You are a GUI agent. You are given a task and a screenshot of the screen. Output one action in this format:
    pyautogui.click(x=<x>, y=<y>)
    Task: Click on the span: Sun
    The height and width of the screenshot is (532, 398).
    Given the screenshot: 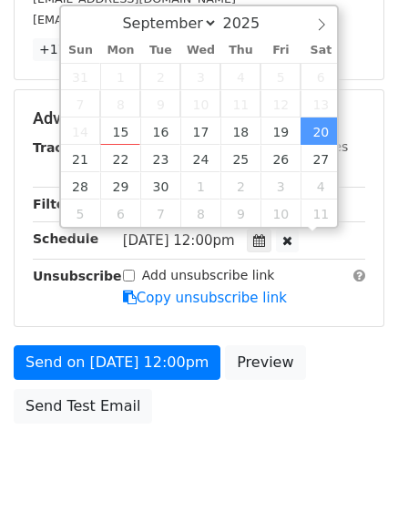 What is the action you would take?
    pyautogui.click(x=81, y=50)
    